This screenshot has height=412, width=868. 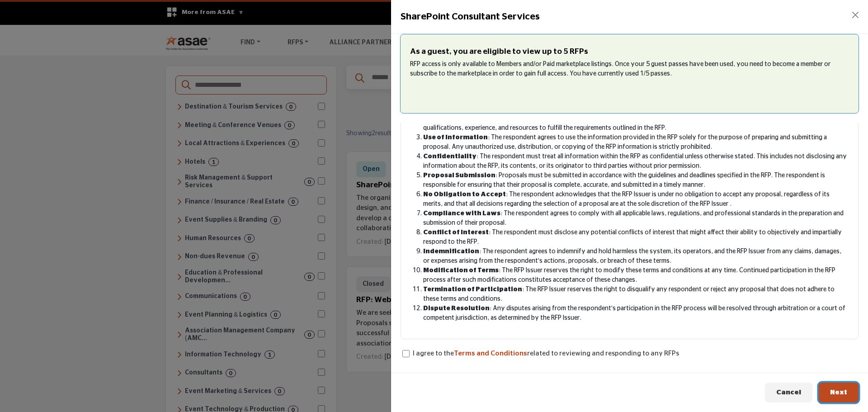 What do you see at coordinates (635, 124) in the screenshot?
I see `li: : The respondent represents and warrants that they are legally entitled to submit proposals in re...` at bounding box center [635, 124].